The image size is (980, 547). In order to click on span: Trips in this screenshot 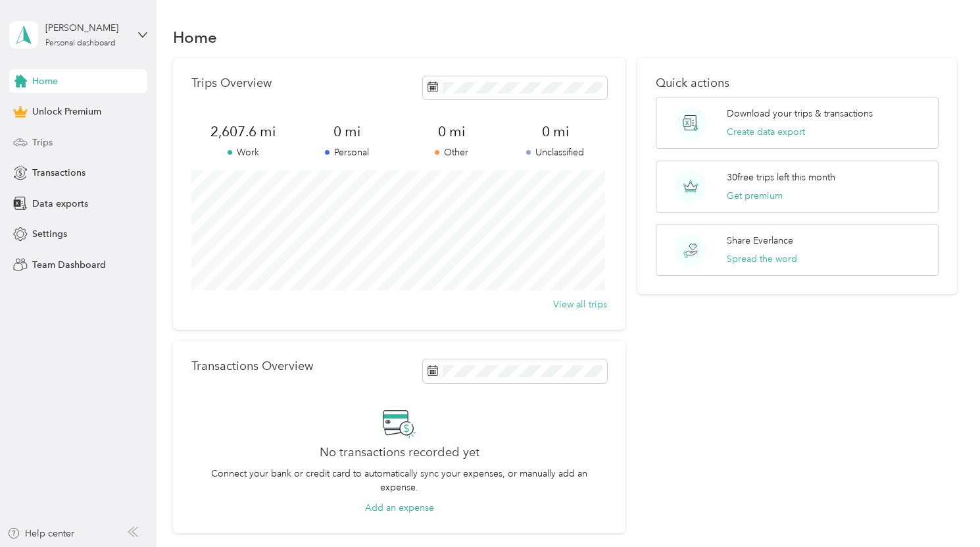, I will do `click(42, 142)`.